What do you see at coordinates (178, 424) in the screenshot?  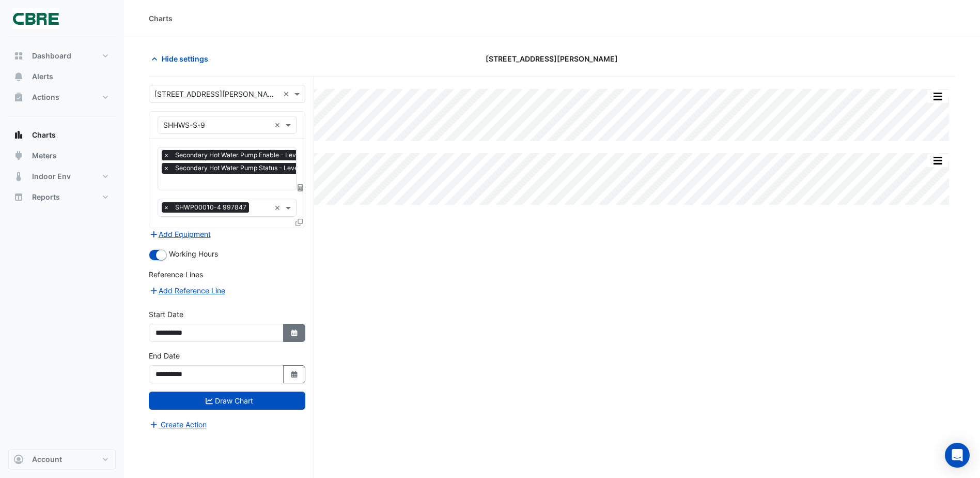 I see `button: Create Action` at bounding box center [178, 424].